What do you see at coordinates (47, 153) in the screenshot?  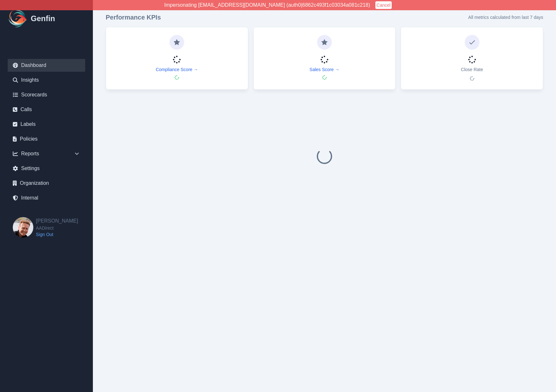 I see `div: Reports` at bounding box center [47, 153].